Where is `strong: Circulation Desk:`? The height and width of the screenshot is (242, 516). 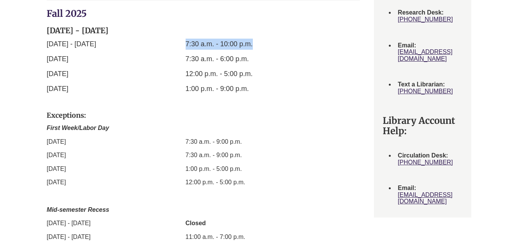 strong: Circulation Desk: is located at coordinates (423, 155).